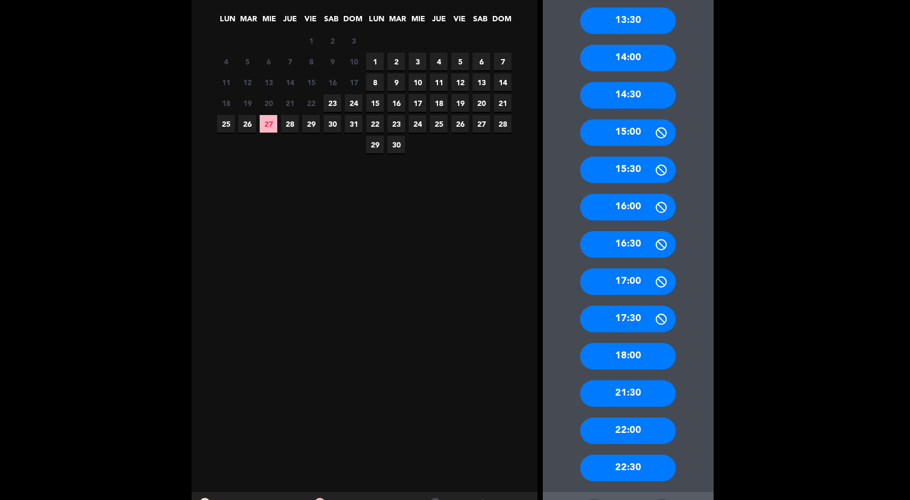 Image resolution: width=910 pixels, height=500 pixels. Describe the element at coordinates (628, 207) in the screenshot. I see `div: 16:00` at that location.